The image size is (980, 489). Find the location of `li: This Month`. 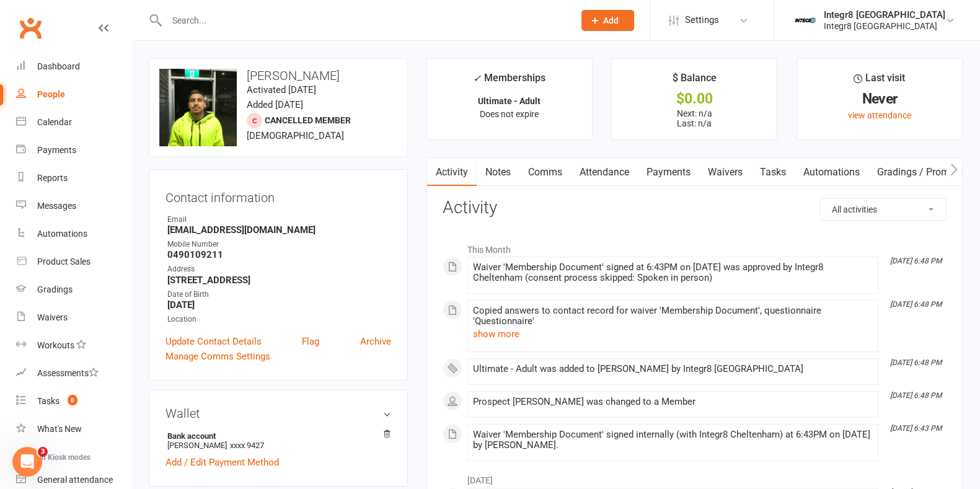

li: This Month is located at coordinates (694, 247).